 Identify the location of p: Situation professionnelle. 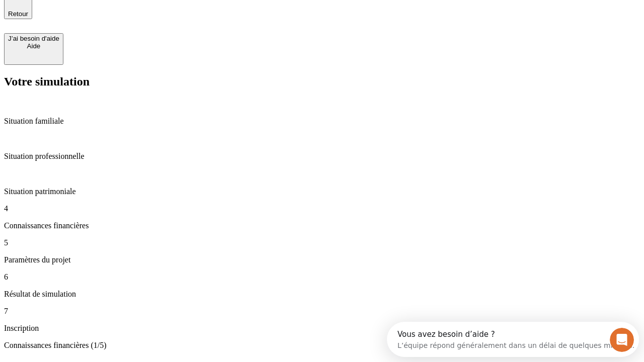
(322, 156).